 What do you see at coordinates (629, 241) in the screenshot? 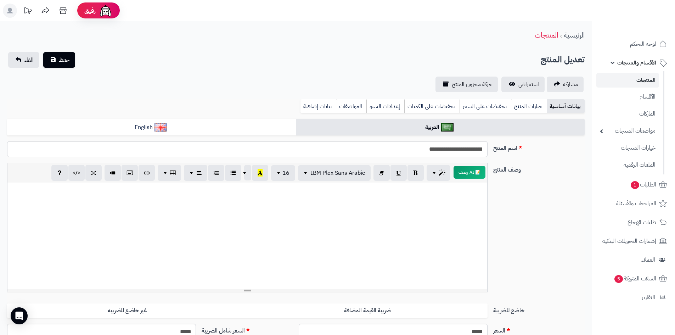
I see `span: إشعارات التحويلات البنكية` at bounding box center [629, 241].